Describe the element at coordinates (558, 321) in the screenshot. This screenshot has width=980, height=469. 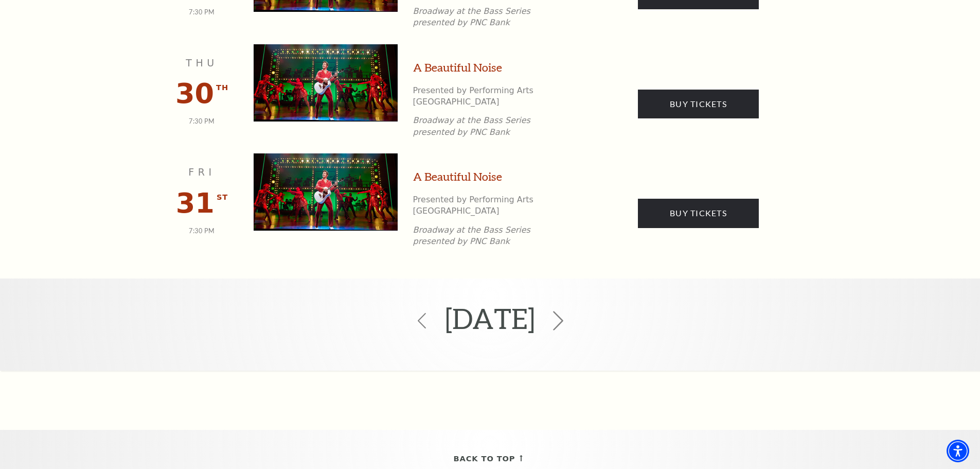
I see `svg: Click to view the next month` at that location.